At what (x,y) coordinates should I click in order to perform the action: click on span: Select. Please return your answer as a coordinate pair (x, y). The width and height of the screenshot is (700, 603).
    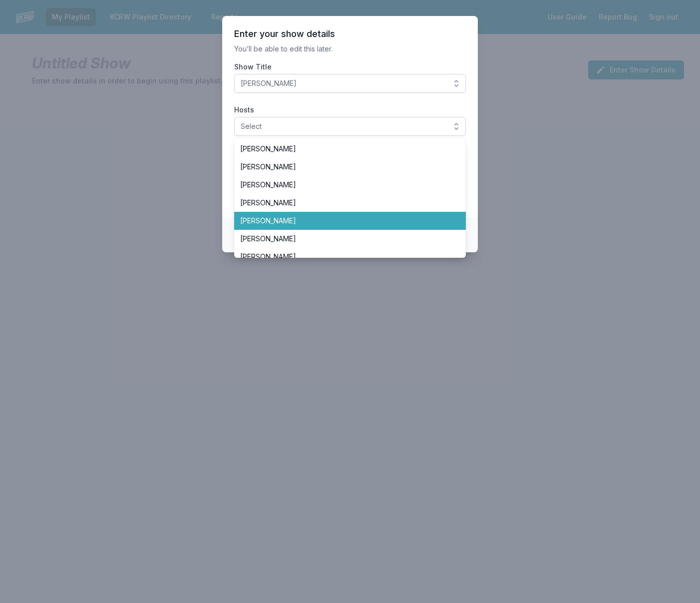
    Looking at the image, I should click on (343, 126).